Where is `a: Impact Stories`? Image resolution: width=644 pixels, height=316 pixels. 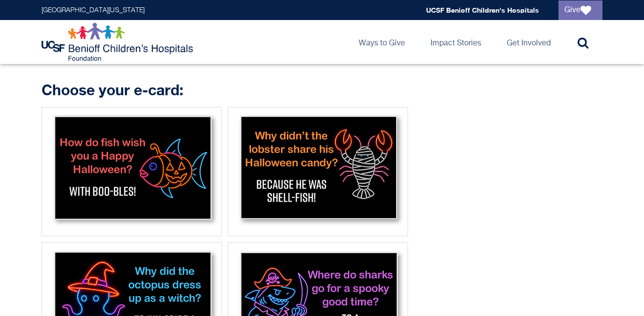
a: Impact Stories is located at coordinates (456, 42).